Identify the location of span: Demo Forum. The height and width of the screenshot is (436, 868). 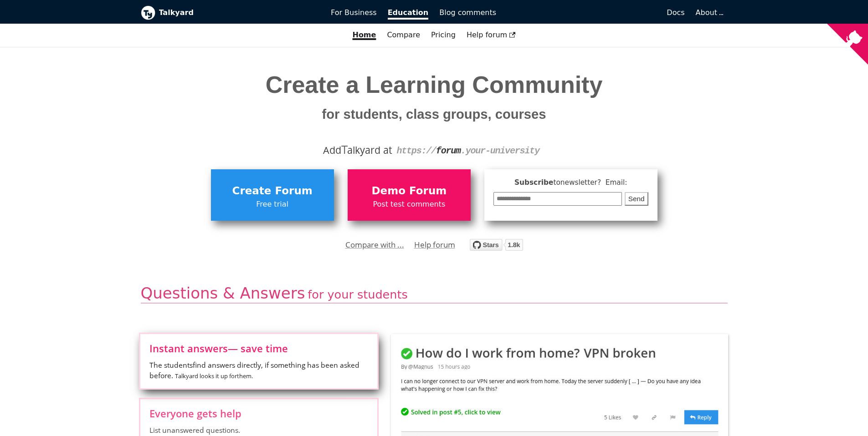
(409, 191).